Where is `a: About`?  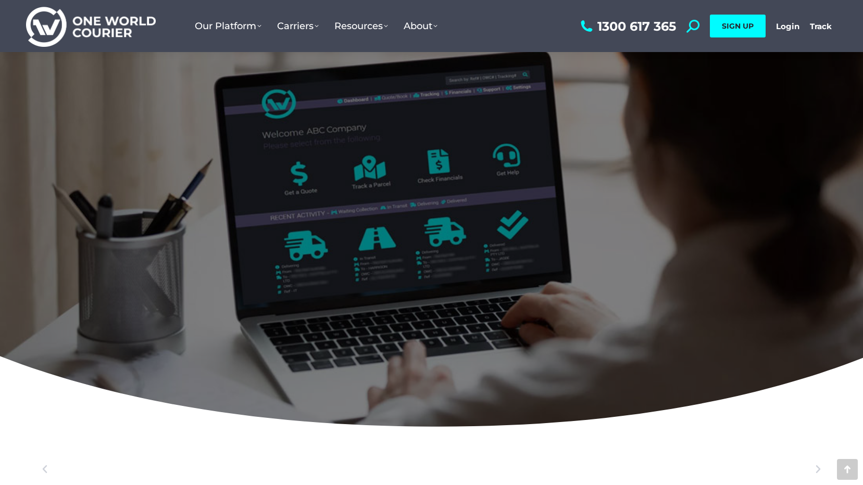 a: About is located at coordinates (420, 26).